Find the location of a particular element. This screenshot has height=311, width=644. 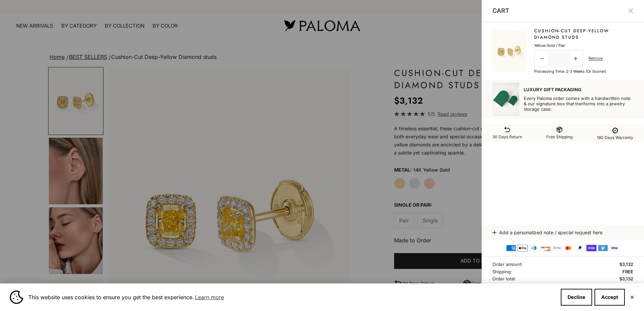

button: Decline is located at coordinates (577, 298).